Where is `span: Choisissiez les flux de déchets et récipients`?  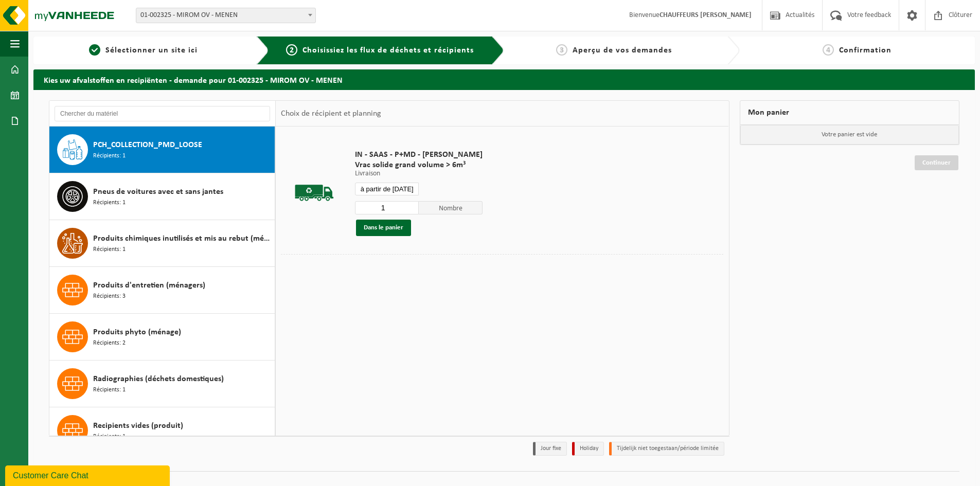
span: Choisissiez les flux de déchets et récipients is located at coordinates (388, 51).